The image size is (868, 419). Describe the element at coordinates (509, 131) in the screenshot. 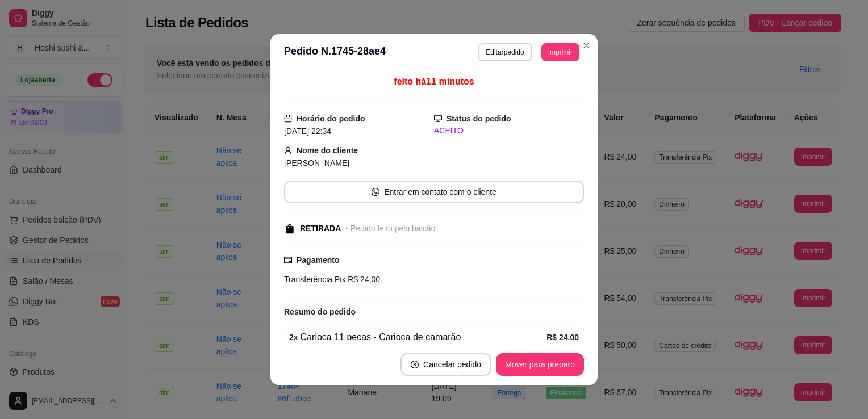

I see `div: ACEITO` at that location.